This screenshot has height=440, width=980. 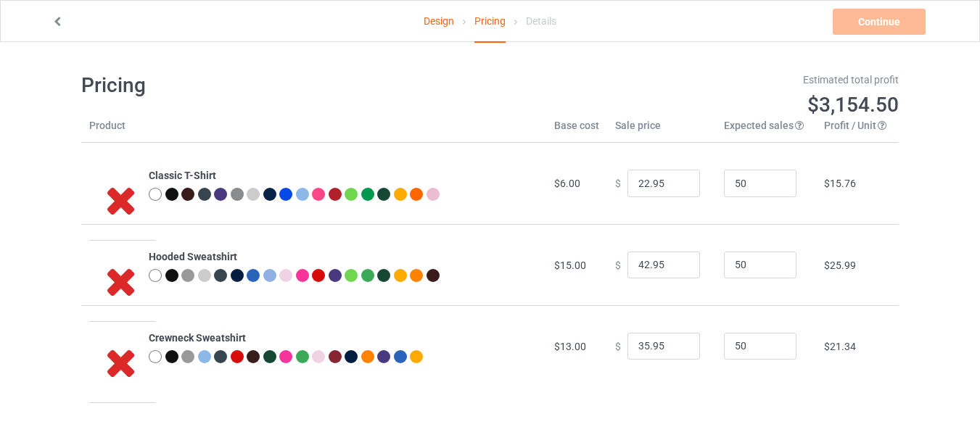 I want to click on b: Crewneck Sweatshirt, so click(x=198, y=338).